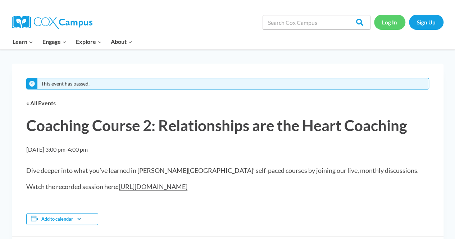  I want to click on a: « All Events, so click(41, 103).